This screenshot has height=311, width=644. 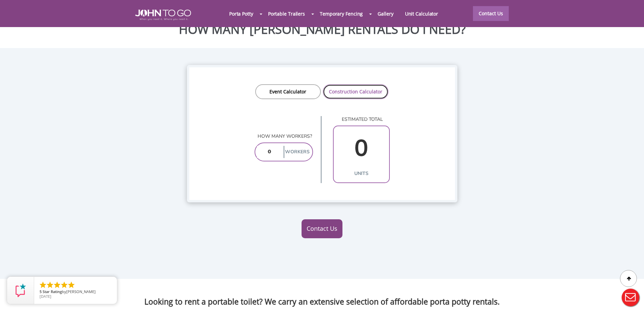 I want to click on img: JOHN to go, so click(x=163, y=15).